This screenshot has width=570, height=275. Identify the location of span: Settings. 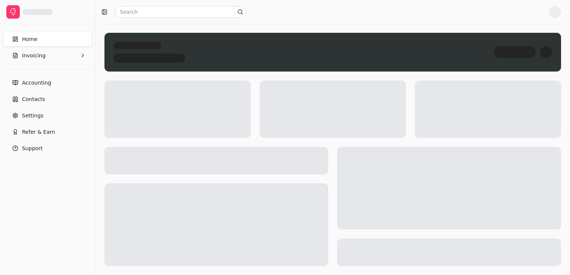
(32, 116).